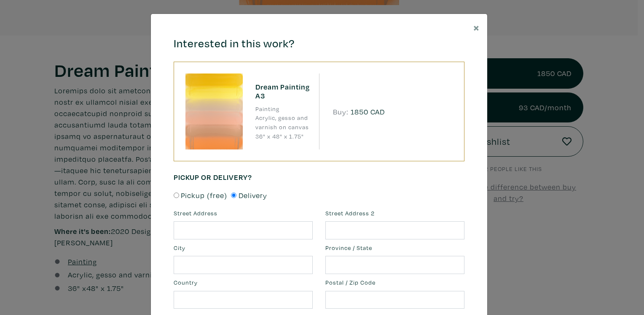  Describe the element at coordinates (341, 111) in the screenshot. I see `span: Buy:` at that location.